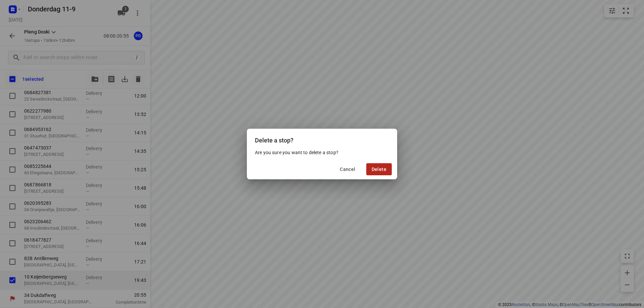 The image size is (644, 308). Describe the element at coordinates (322, 153) in the screenshot. I see `p: Are you sure you want to delete a stop?` at that location.